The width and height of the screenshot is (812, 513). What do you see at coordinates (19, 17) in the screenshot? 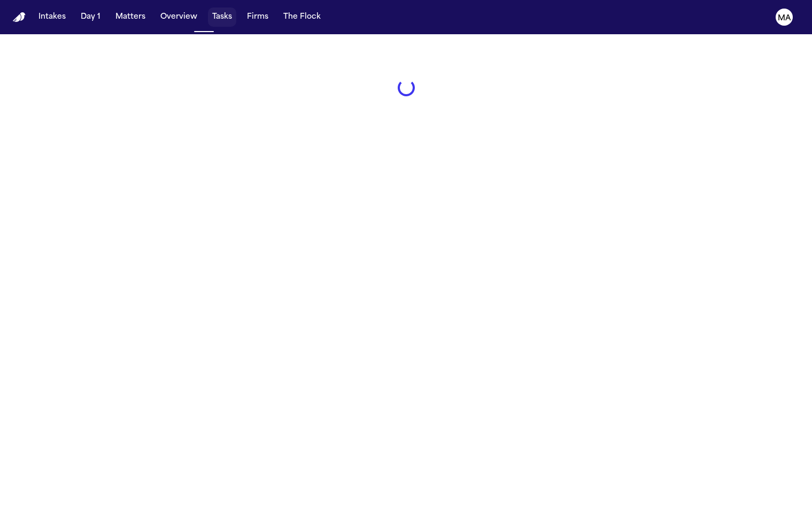
I see `img: Finch Logo` at bounding box center [19, 17].